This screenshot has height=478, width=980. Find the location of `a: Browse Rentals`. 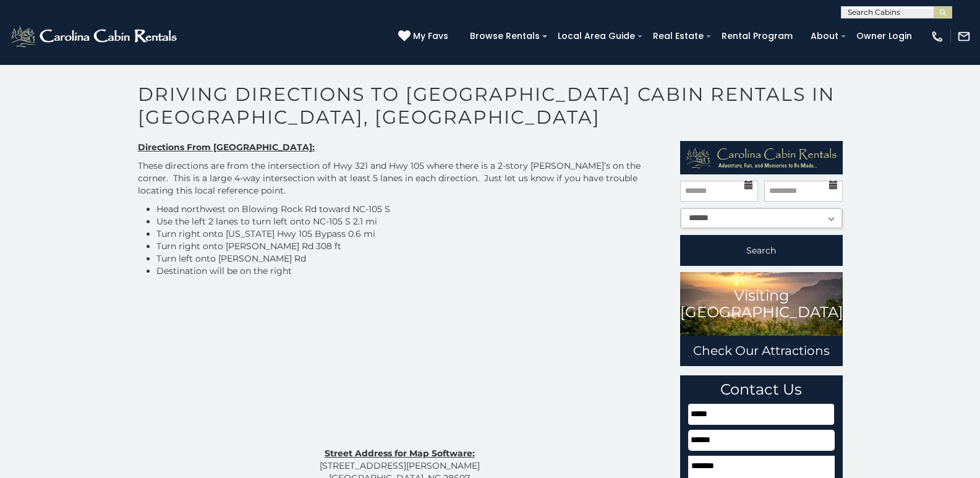

a: Browse Rentals is located at coordinates (505, 36).